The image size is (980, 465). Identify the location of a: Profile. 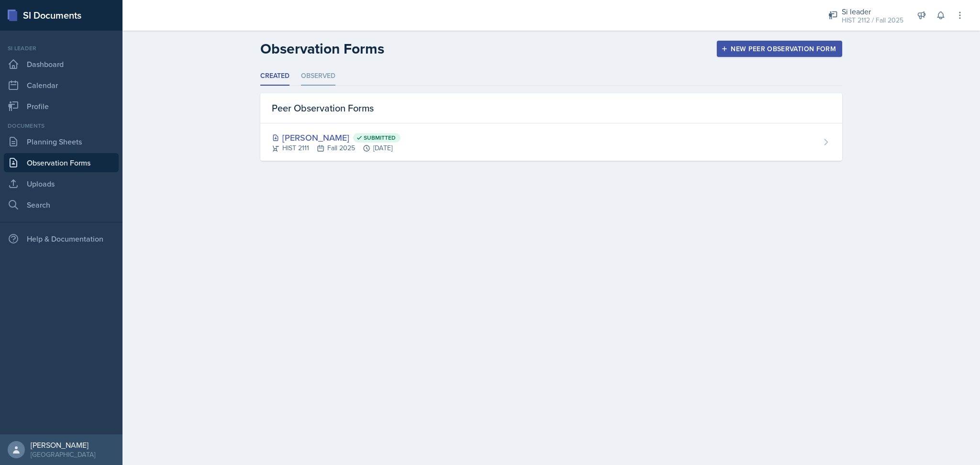
(62, 107).